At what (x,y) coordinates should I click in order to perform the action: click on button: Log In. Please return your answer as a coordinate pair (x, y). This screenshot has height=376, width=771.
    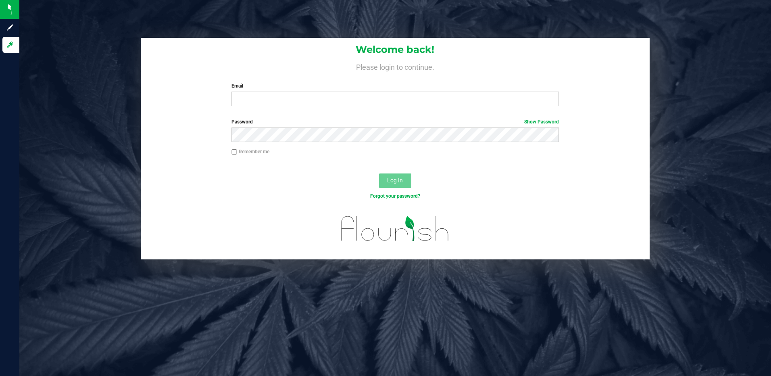
    Looking at the image, I should click on (395, 181).